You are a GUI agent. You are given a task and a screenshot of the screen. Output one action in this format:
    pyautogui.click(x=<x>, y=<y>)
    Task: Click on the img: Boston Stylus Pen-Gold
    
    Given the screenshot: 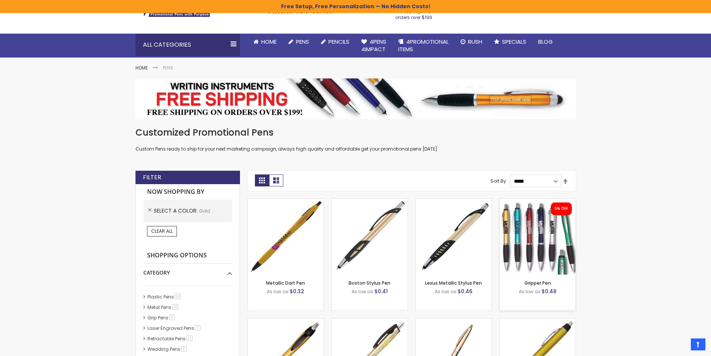 What is the action you would take?
    pyautogui.click(x=370, y=236)
    